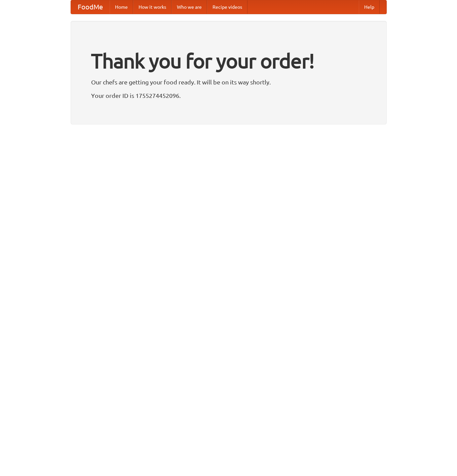 This screenshot has width=457, height=476. I want to click on a: Home, so click(121, 7).